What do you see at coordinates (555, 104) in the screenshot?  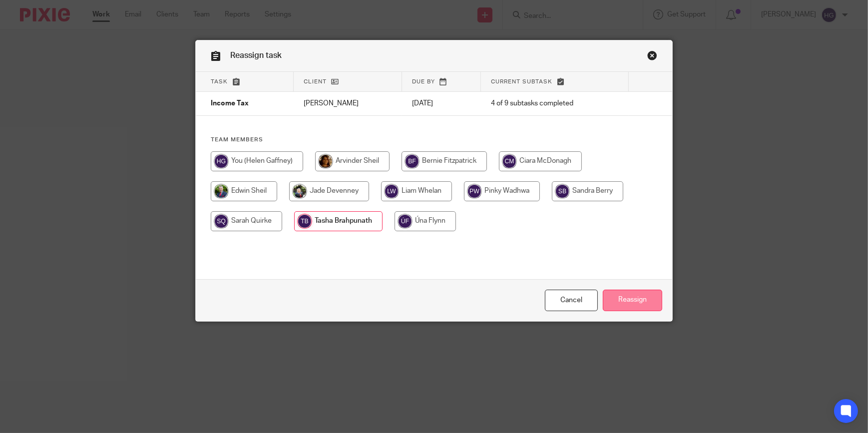 I see `td: 4 of 9 subtasks completed` at bounding box center [555, 104].